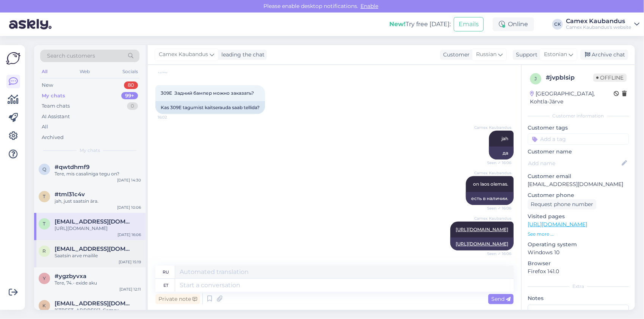  What do you see at coordinates (599, 27) in the screenshot?
I see `div: Camex Kaubandus's website` at bounding box center [599, 27].